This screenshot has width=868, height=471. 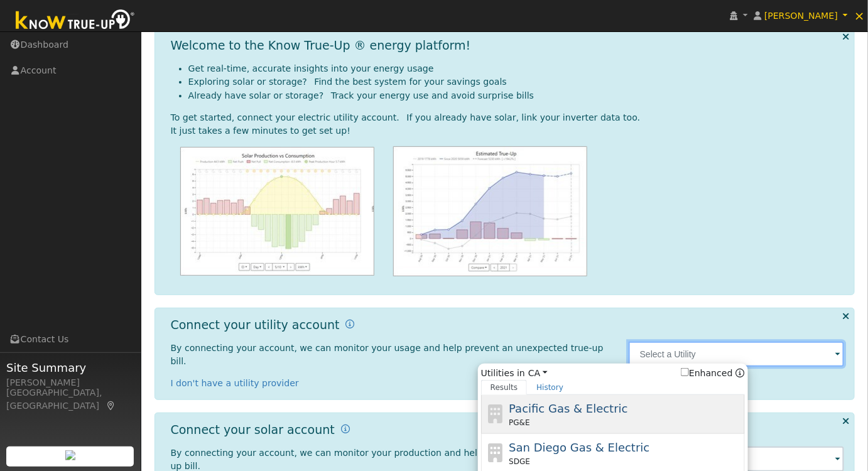 I want to click on span: SDGE, so click(x=519, y=462).